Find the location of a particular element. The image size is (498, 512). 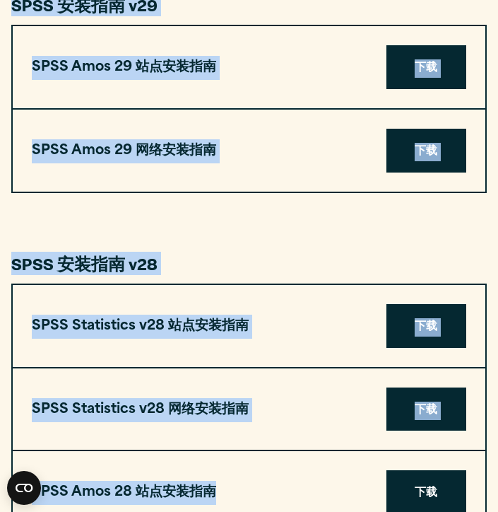

h3: SPSS 安装指南 v28 is located at coordinates (249, 264).